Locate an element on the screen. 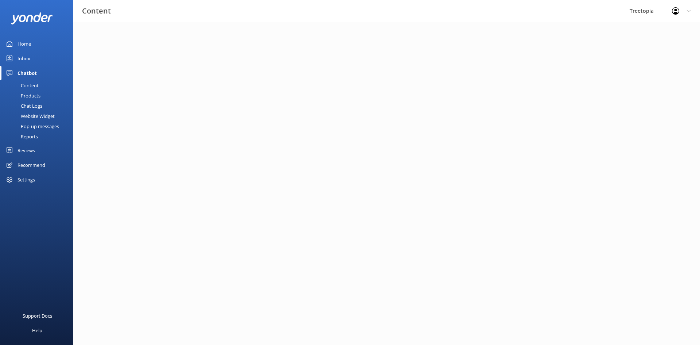 The height and width of the screenshot is (345, 700). div: Content is located at coordinates (22, 85).